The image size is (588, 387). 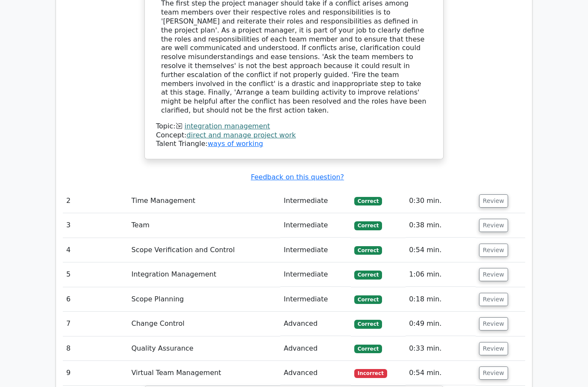 I want to click on td: Time Management, so click(x=204, y=200).